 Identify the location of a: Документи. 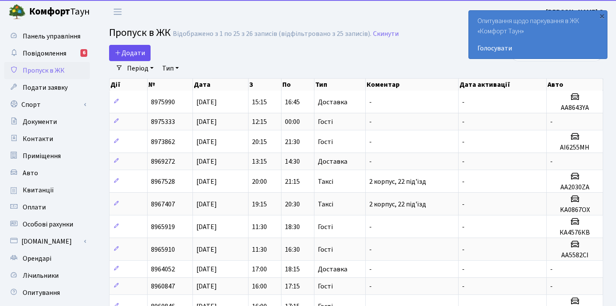
(47, 122).